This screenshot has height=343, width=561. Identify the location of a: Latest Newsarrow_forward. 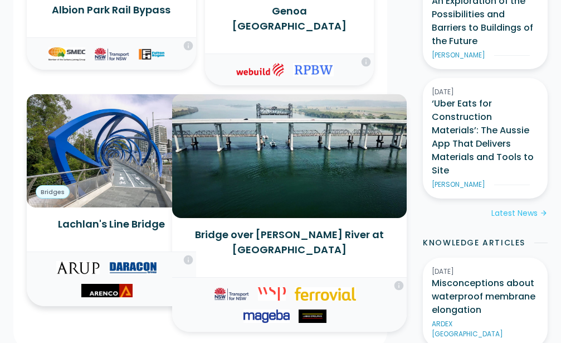
(519, 213).